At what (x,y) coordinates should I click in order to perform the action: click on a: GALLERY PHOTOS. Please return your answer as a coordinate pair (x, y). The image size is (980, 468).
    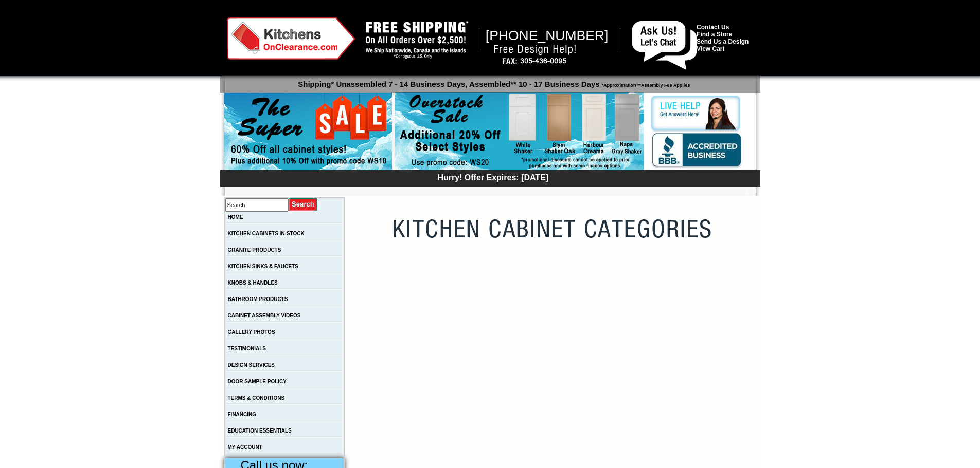
    Looking at the image, I should click on (252, 332).